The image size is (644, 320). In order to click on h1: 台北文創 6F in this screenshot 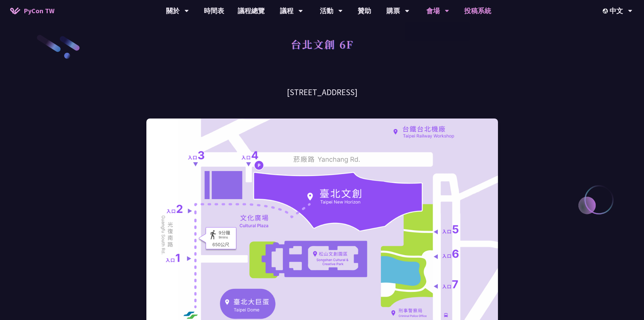, I will do `click(322, 44)`.